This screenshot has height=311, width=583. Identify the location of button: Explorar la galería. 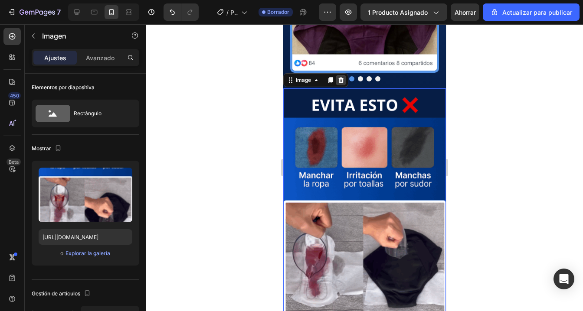
(88, 254).